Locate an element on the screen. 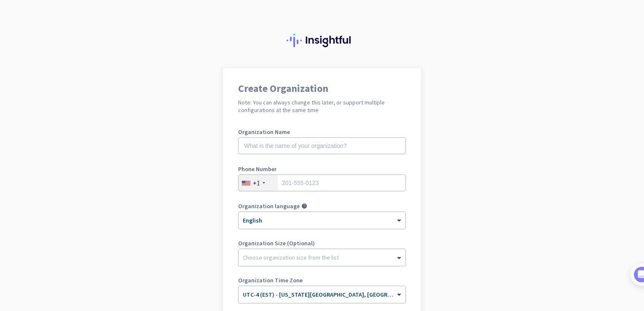 This screenshot has width=644, height=311. i: help is located at coordinates (304, 206).